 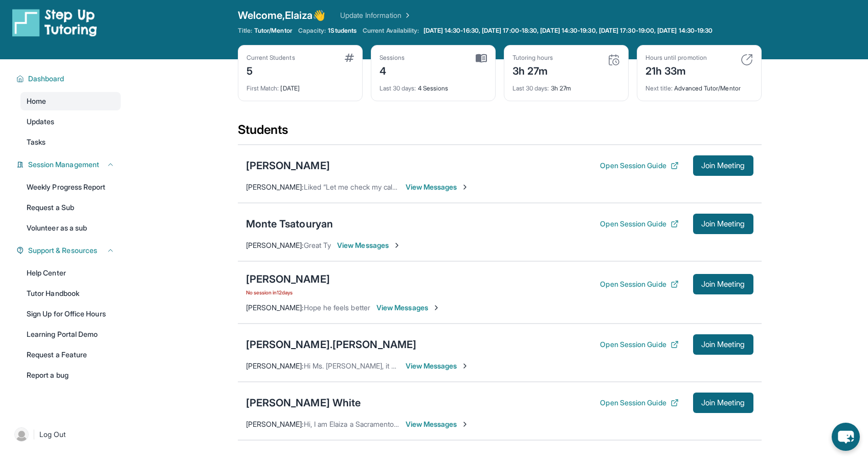 What do you see at coordinates (71, 142) in the screenshot?
I see `a: Tasks` at bounding box center [71, 142].